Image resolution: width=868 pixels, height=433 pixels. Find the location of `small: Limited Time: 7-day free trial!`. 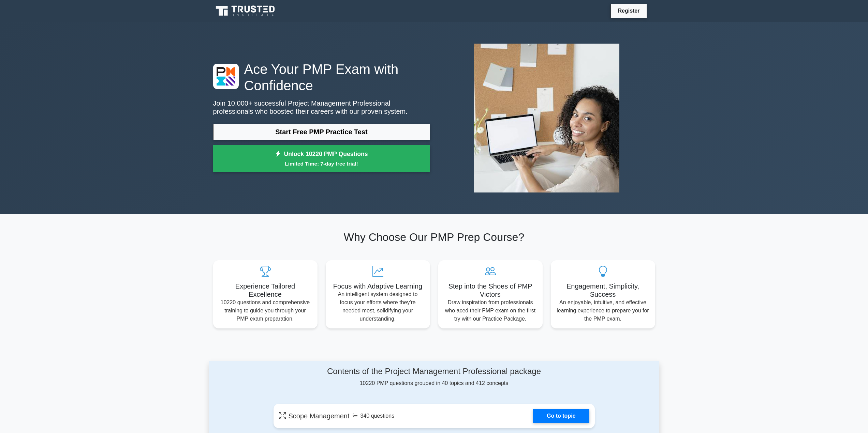

small: Limited Time: 7-day free trial! is located at coordinates (322, 164).